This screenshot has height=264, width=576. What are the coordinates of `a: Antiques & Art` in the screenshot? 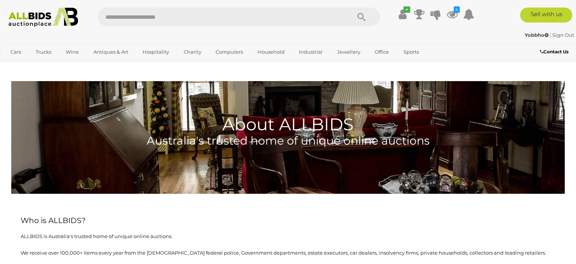 It's located at (111, 52).